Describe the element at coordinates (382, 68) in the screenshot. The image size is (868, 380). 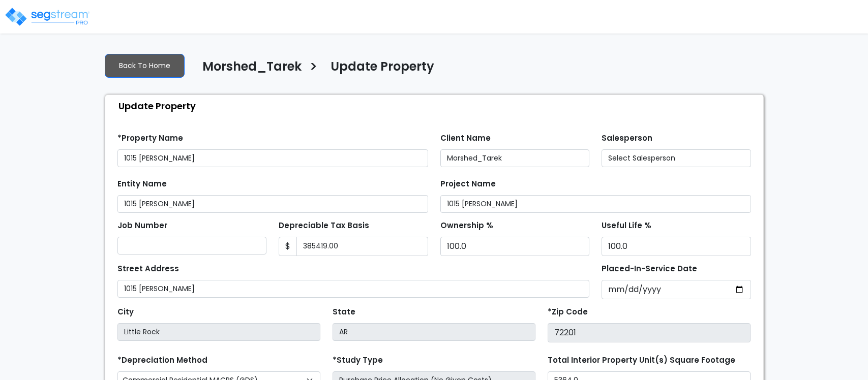
I see `h4: Update Property` at that location.